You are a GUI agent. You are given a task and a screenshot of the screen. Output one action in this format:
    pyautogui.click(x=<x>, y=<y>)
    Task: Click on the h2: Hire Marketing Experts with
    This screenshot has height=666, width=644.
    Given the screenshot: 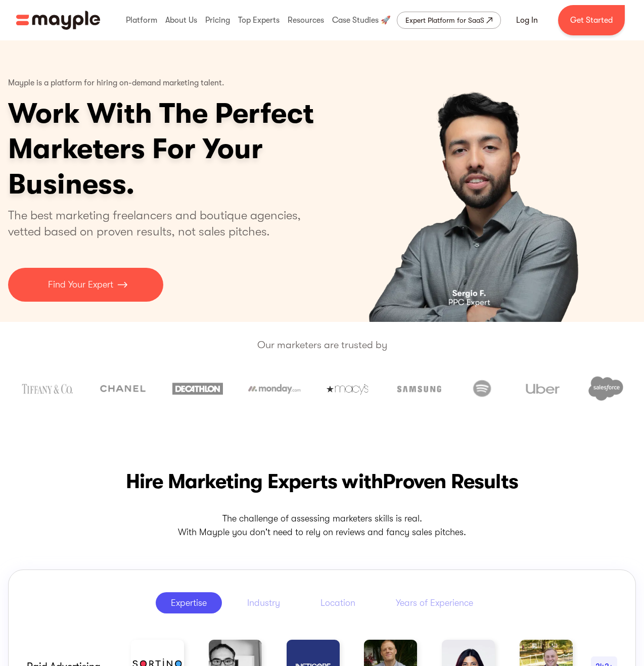 What is the action you would take?
    pyautogui.click(x=322, y=481)
    